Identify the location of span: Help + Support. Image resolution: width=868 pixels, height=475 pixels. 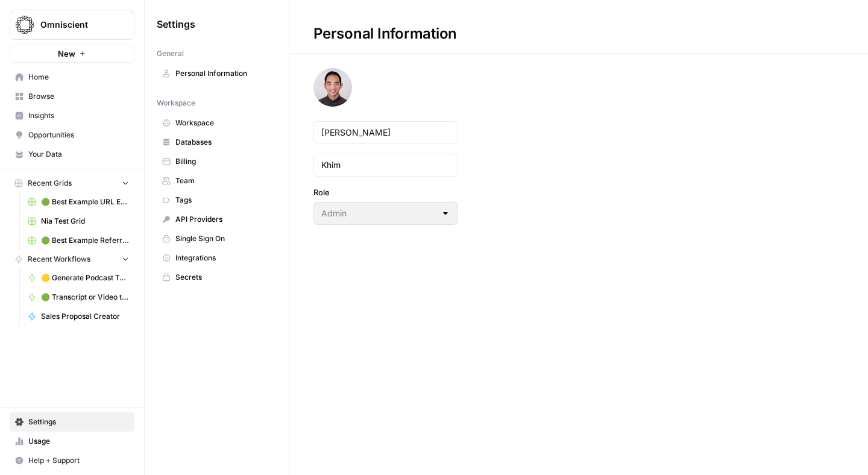
(78, 461).